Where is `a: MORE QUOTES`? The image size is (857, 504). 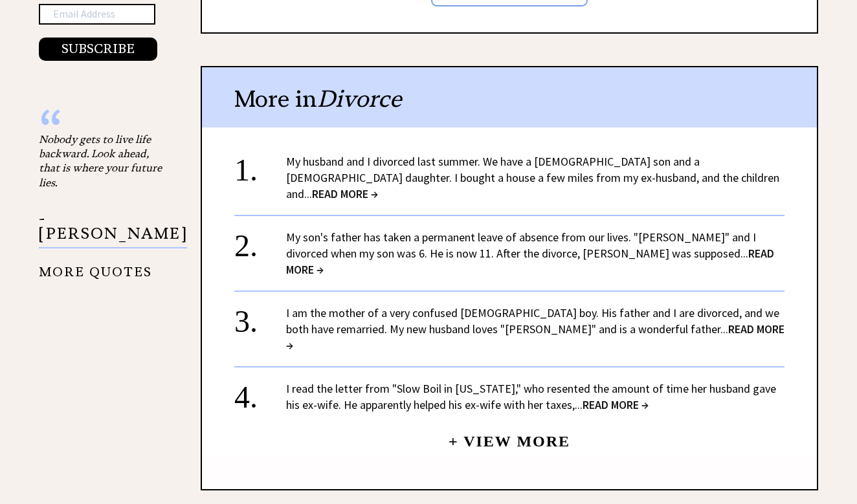
a: MORE QUOTES is located at coordinates (95, 266).